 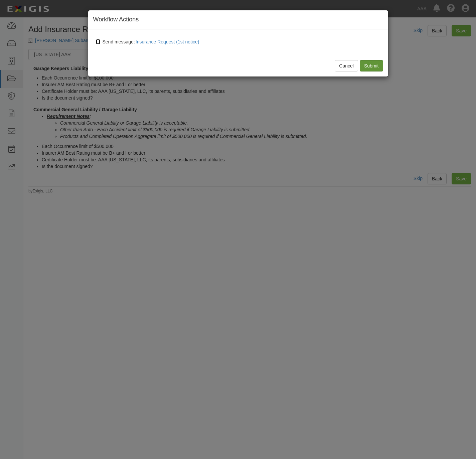 I want to click on span: Insurance Request (1st notice), so click(x=167, y=41).